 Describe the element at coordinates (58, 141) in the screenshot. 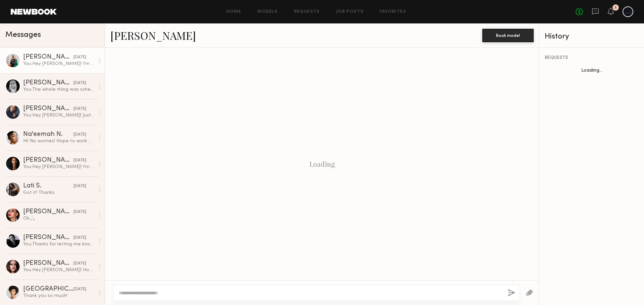

I see `div: Hi! No worries! Hope to work with you in the future` at that location.